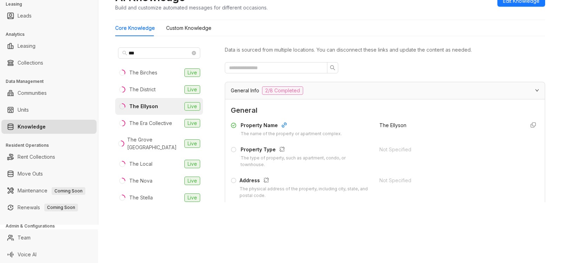 This screenshot has width=562, height=263. Describe the element at coordinates (306, 150) in the screenshot. I see `div: Property Type` at that location.